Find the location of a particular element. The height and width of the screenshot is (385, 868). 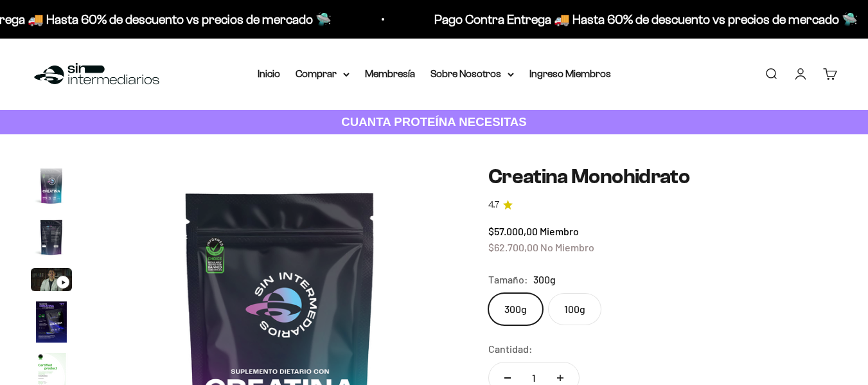

label: Cantidad: is located at coordinates (510, 349).